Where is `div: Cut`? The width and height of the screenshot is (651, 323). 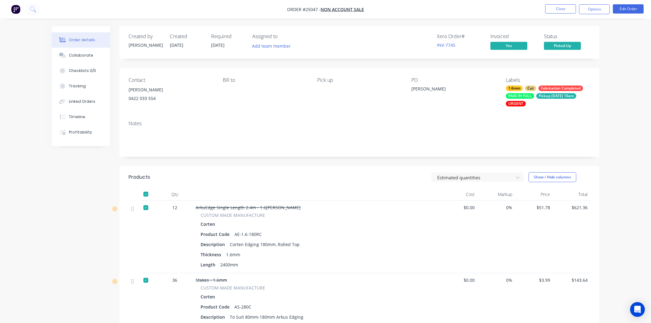
div: Cut is located at coordinates (531, 88).